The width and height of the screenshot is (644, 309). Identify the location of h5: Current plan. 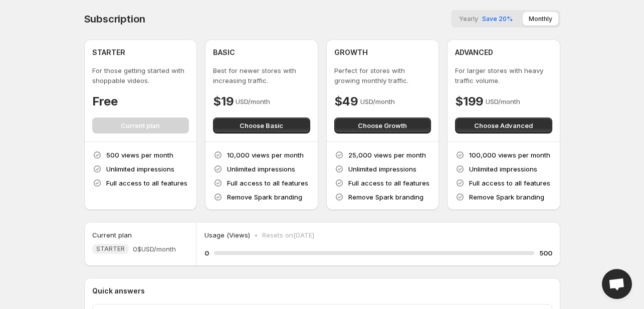
(112, 235).